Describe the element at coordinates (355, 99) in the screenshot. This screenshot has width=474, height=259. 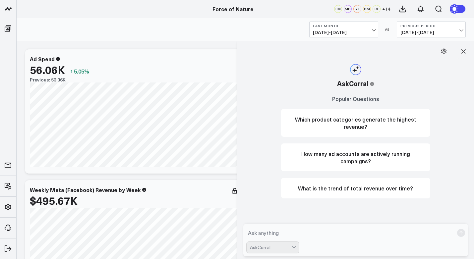
I see `h3: Popular Questions` at that location.